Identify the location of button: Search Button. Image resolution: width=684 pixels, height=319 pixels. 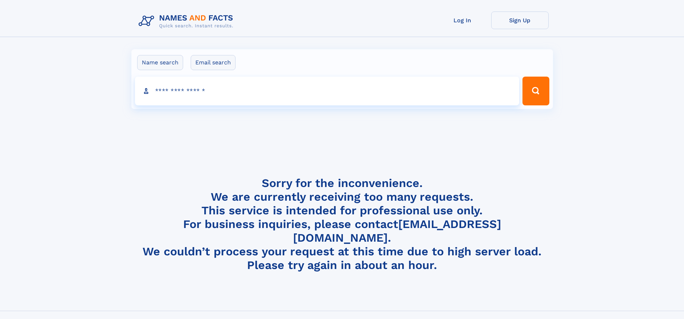
(536, 91).